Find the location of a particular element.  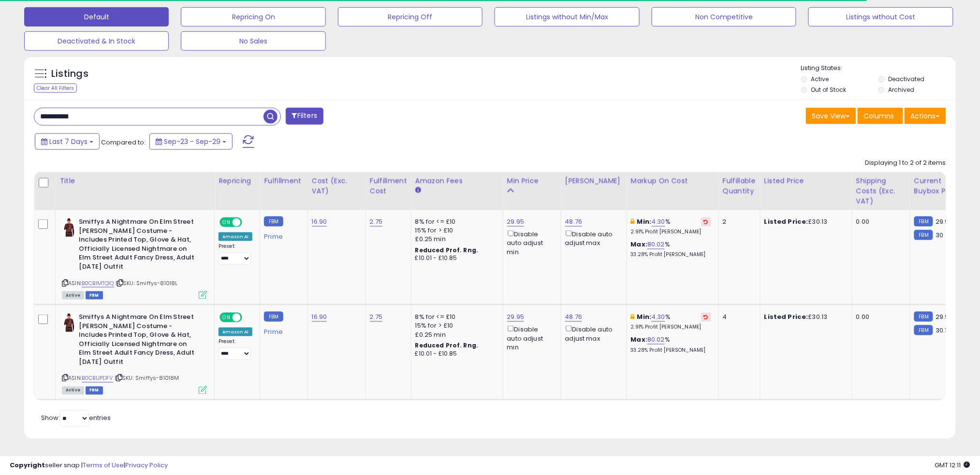

label: Out of Stock is located at coordinates (829, 89).